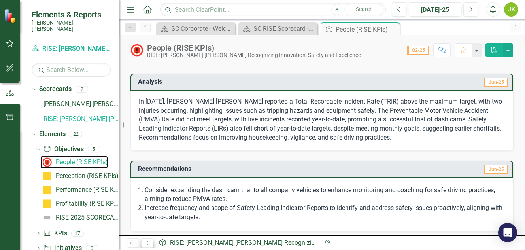  What do you see at coordinates (79, 190) in the screenshot?
I see `a: Performance (RISE KPIs)` at bounding box center [79, 190].